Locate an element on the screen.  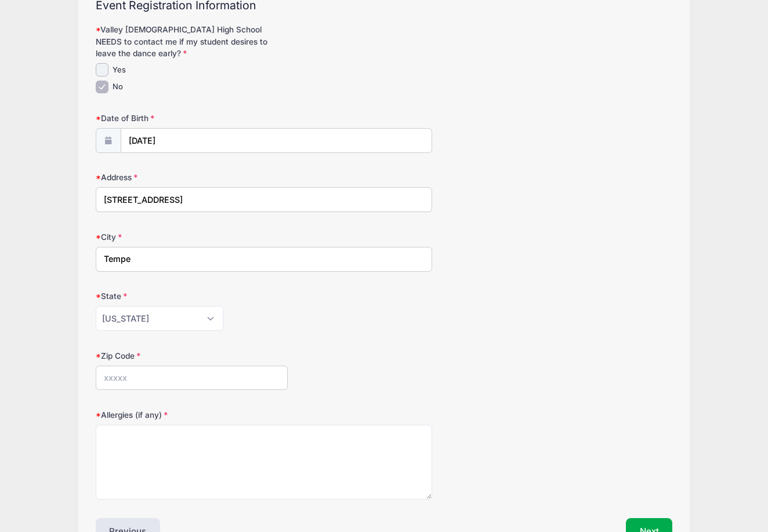
label: No is located at coordinates (117, 87).